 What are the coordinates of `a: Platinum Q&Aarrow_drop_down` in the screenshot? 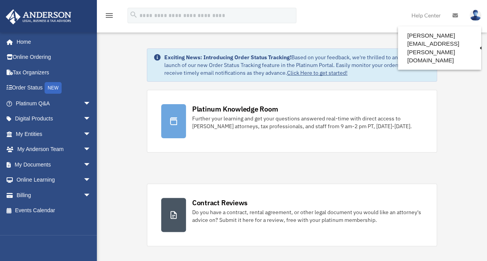 It's located at (54, 104).